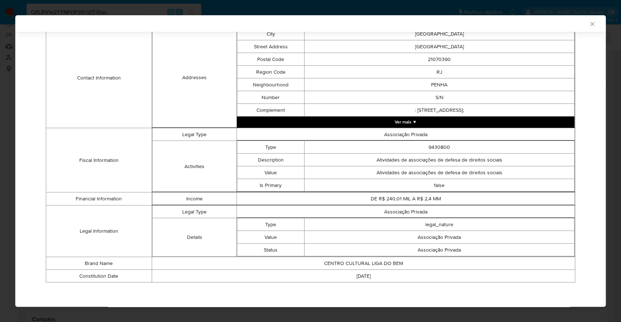 Image resolution: width=621 pixels, height=322 pixels. I want to click on td: 9430800, so click(439, 147).